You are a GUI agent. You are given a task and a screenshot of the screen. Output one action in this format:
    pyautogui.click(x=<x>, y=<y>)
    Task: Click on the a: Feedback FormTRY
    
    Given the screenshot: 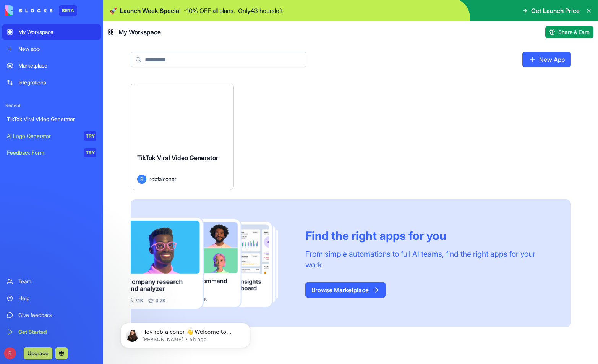 What is the action you would take?
    pyautogui.click(x=52, y=153)
    